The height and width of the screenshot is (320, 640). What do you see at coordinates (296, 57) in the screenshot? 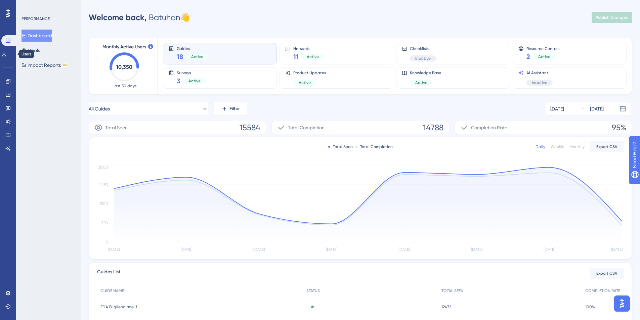
I see `span: 11` at bounding box center [296, 57].